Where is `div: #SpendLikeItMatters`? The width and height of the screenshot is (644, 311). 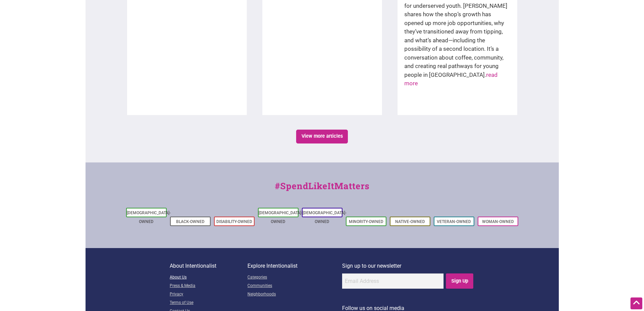 div: #SpendLikeItMatters is located at coordinates (322, 190).